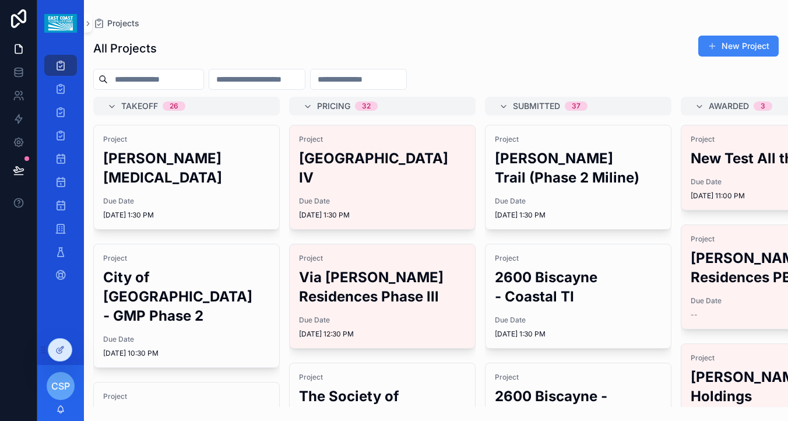  What do you see at coordinates (61, 174) in the screenshot?
I see `div: scrollable content` at bounding box center [61, 174].